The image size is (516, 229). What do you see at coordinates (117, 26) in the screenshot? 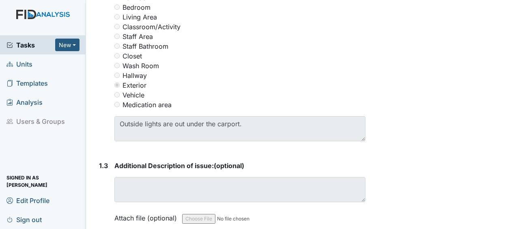
I see `input: Classroom/Activity` at bounding box center [117, 26].